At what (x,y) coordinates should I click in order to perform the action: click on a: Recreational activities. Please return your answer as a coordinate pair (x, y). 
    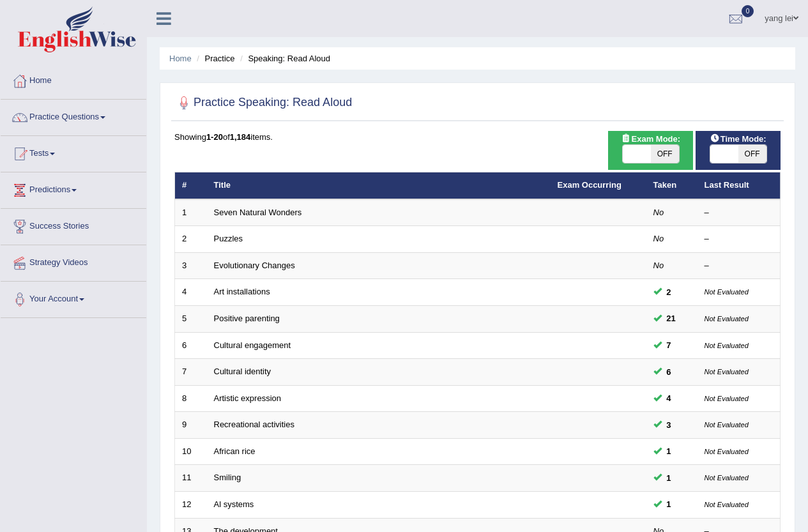
    Looking at the image, I should click on (254, 424).